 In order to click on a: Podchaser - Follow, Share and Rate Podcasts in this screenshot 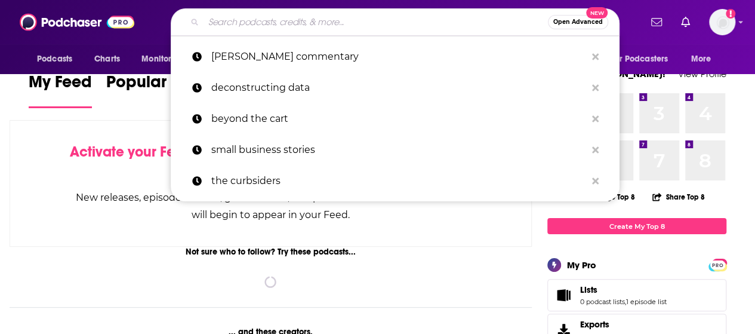, I will do `click(77, 22)`.